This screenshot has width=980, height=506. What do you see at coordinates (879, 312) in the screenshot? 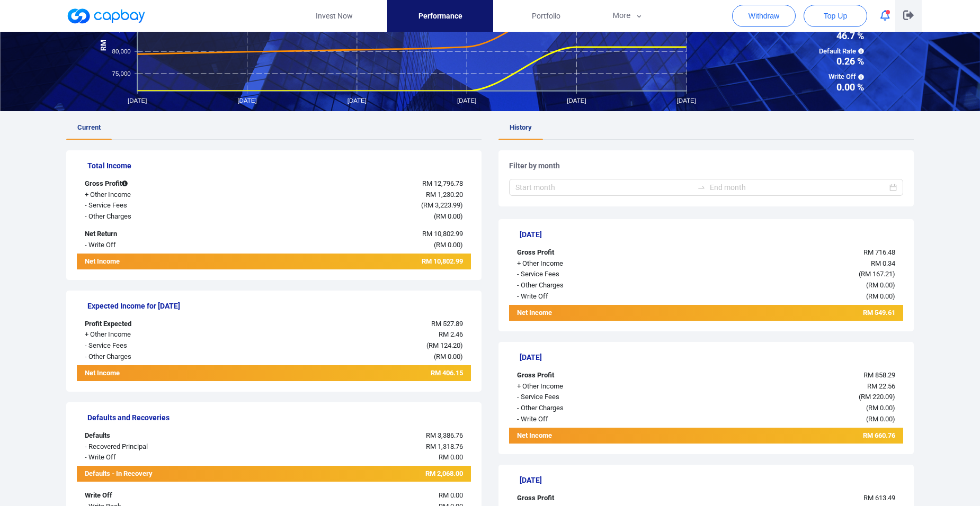
I see `span: RM 549.61` at bounding box center [879, 312].